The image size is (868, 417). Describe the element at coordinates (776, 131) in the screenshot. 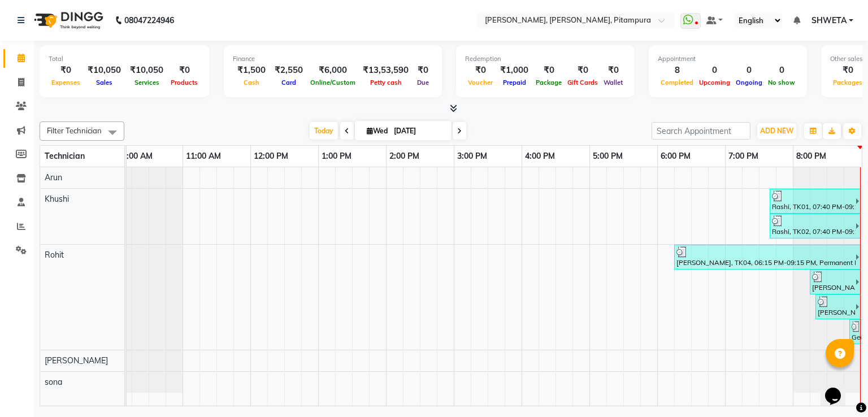

I see `button: ADD NEW` at that location.